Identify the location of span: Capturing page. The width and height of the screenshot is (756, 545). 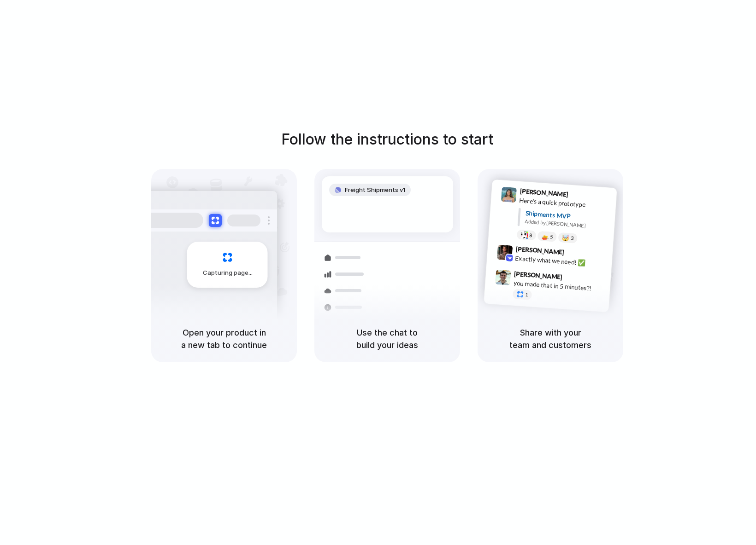
(228, 273).